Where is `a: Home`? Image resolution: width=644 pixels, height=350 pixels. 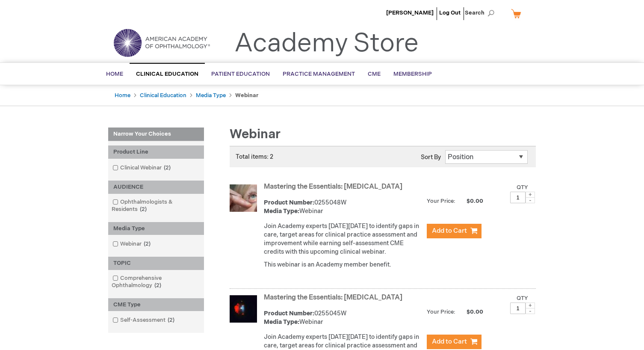
a: Home is located at coordinates (122, 96).